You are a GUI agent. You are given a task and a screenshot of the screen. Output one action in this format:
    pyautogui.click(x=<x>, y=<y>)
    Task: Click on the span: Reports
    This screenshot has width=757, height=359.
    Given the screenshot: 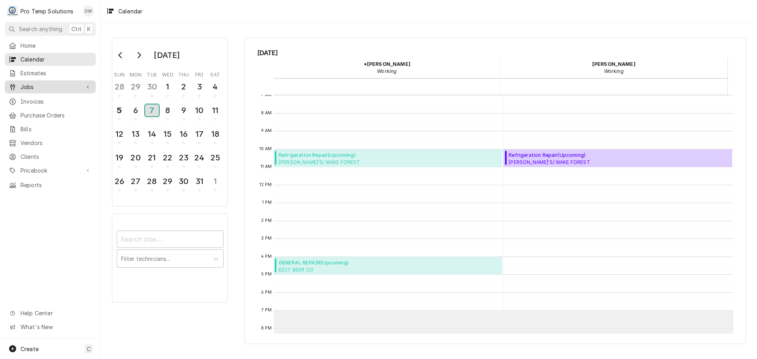 What is the action you would take?
    pyautogui.click(x=56, y=185)
    